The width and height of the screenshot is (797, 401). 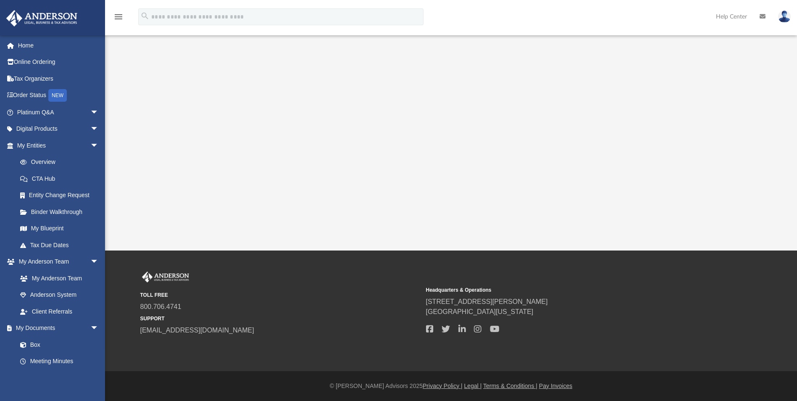 I want to click on a: menu, so click(x=118, y=19).